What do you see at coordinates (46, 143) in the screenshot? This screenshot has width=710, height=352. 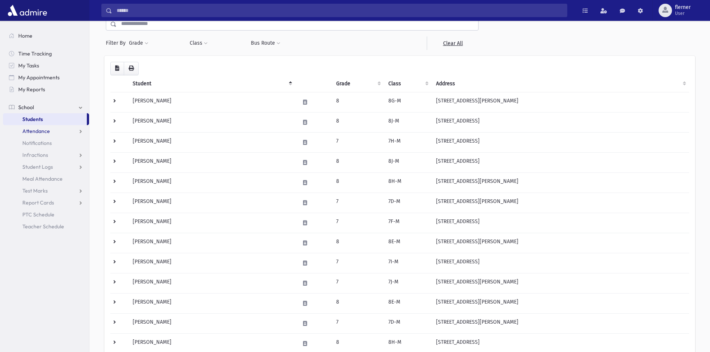 I see `a: Notifications` at bounding box center [46, 143].